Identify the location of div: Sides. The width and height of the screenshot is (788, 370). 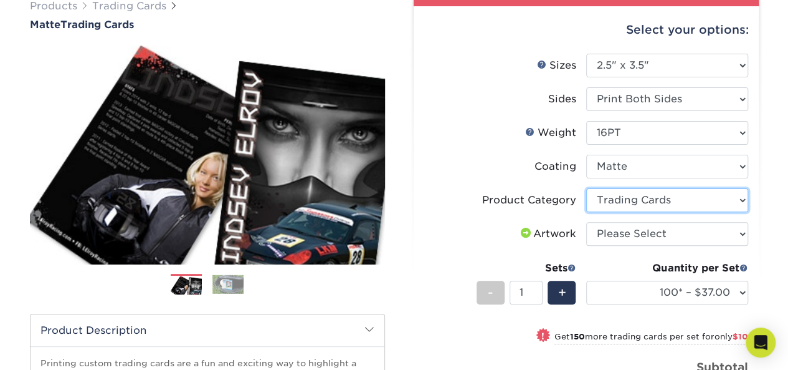
(562, 99).